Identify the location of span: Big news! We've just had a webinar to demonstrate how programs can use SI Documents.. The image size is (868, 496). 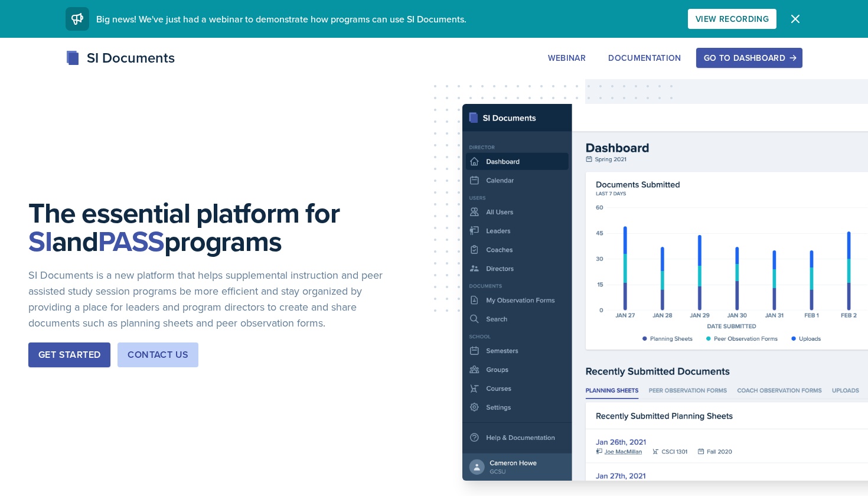
(281, 19).